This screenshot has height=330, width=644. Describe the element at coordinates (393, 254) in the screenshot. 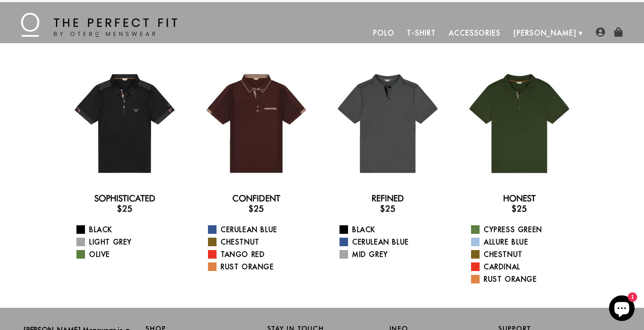

I see `a: Mid Grey` at that location.